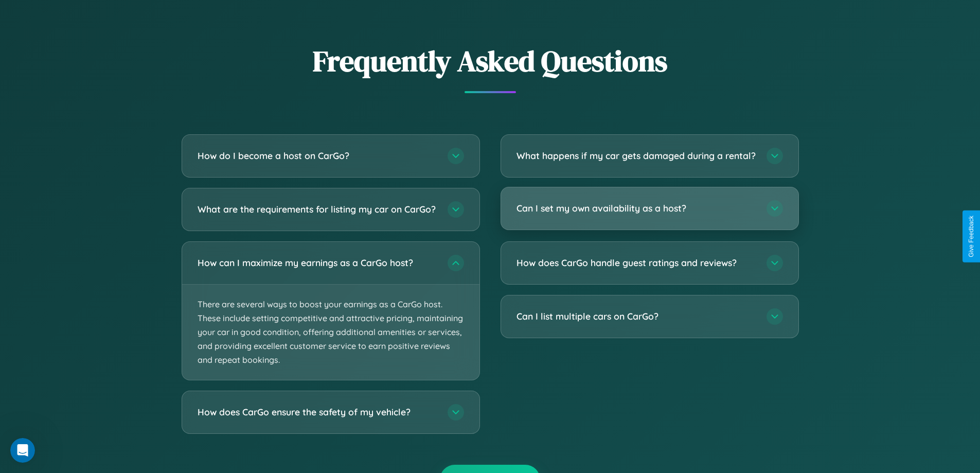  What do you see at coordinates (317, 412) in the screenshot?
I see `h3: How does CarGo ensure the safety of my vehicle?` at bounding box center [317, 412].